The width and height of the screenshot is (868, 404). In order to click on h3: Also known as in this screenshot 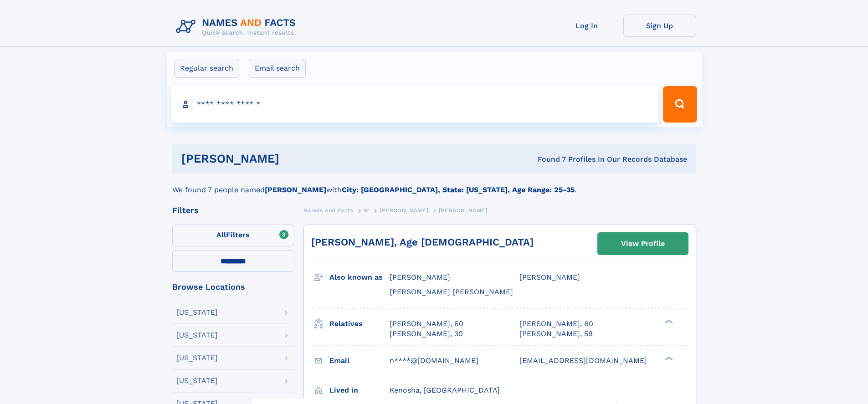, I will do `click(359, 278)`.